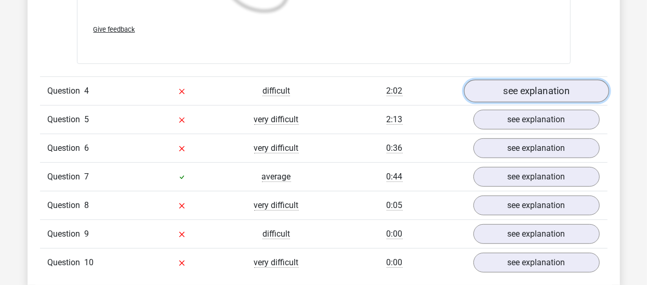 This screenshot has height=285, width=647. Describe the element at coordinates (87, 176) in the screenshot. I see `span: 7` at that location.